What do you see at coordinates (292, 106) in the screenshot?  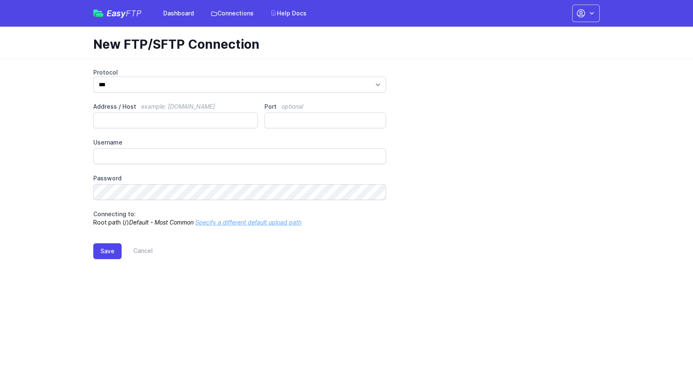 I see `span: optional` at bounding box center [292, 106].